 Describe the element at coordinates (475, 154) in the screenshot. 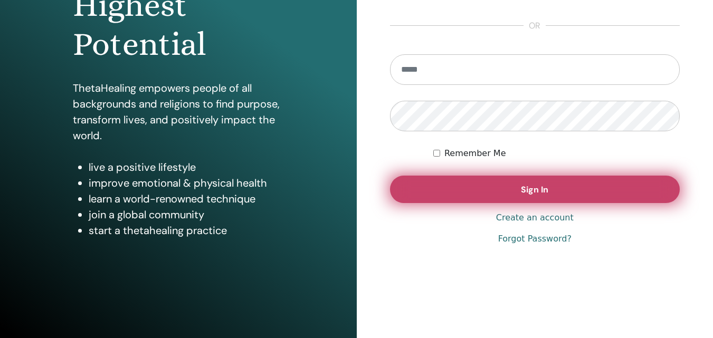

I see `label: Remember Me` at that location.